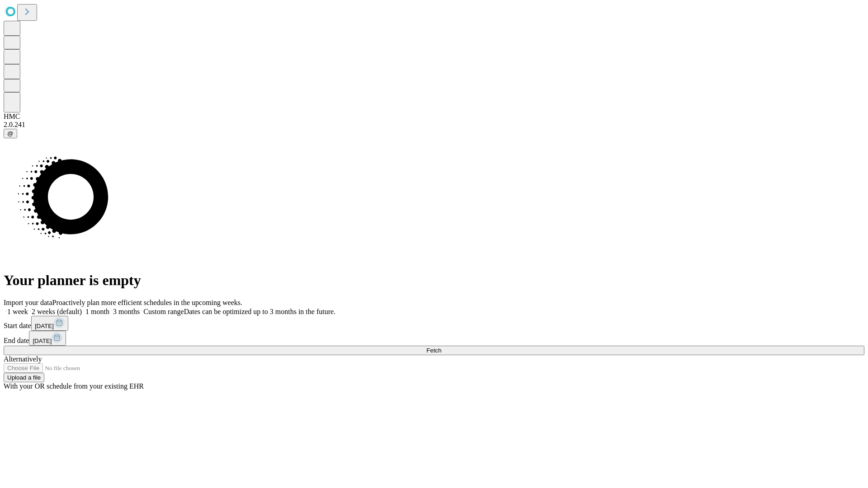  I want to click on button: Upload a file, so click(24, 377).